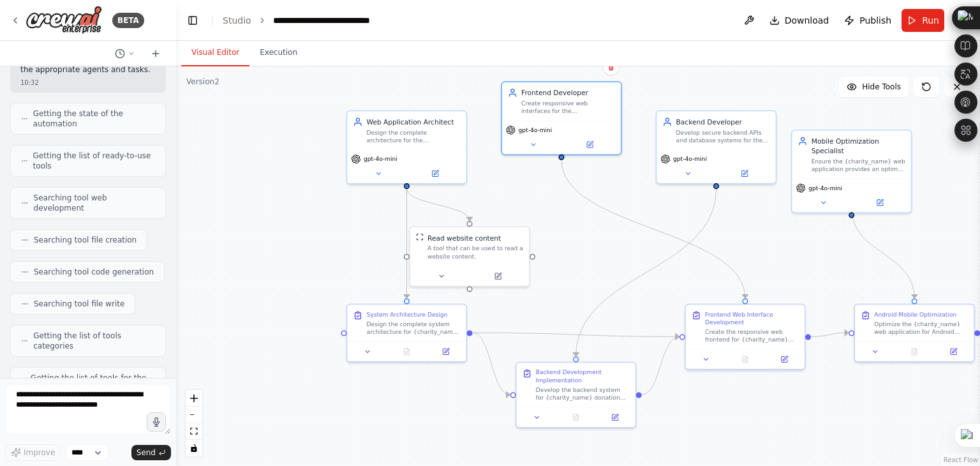 The height and width of the screenshot is (466, 980). What do you see at coordinates (39, 452) in the screenshot?
I see `span: Improve` at bounding box center [39, 452].